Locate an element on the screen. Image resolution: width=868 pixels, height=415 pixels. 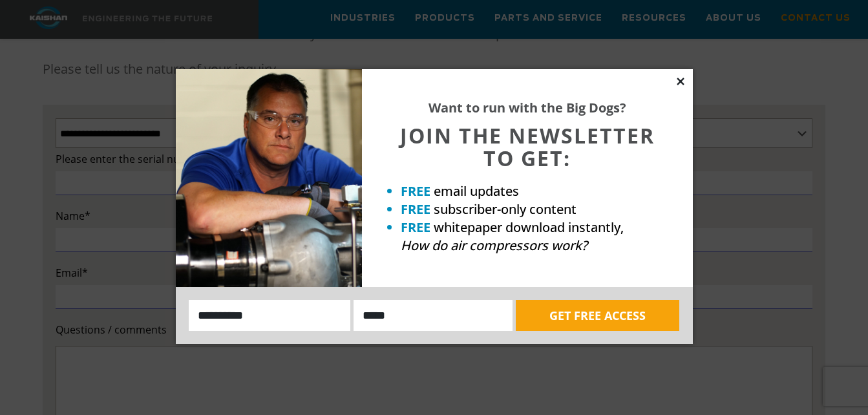
input: Email is located at coordinates (433, 316).